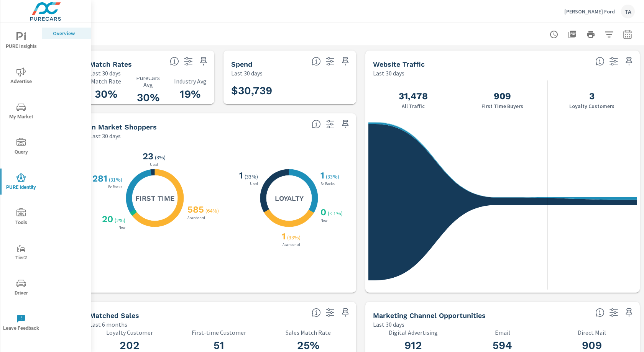 The width and height of the screenshot is (644, 352). I want to click on span: Tools, so click(21, 218).